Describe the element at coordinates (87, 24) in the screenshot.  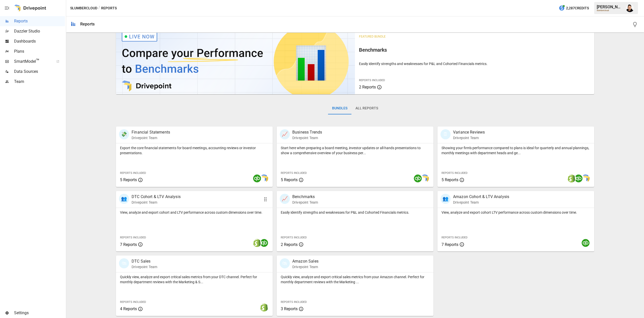
I see `div: Reports` at that location.